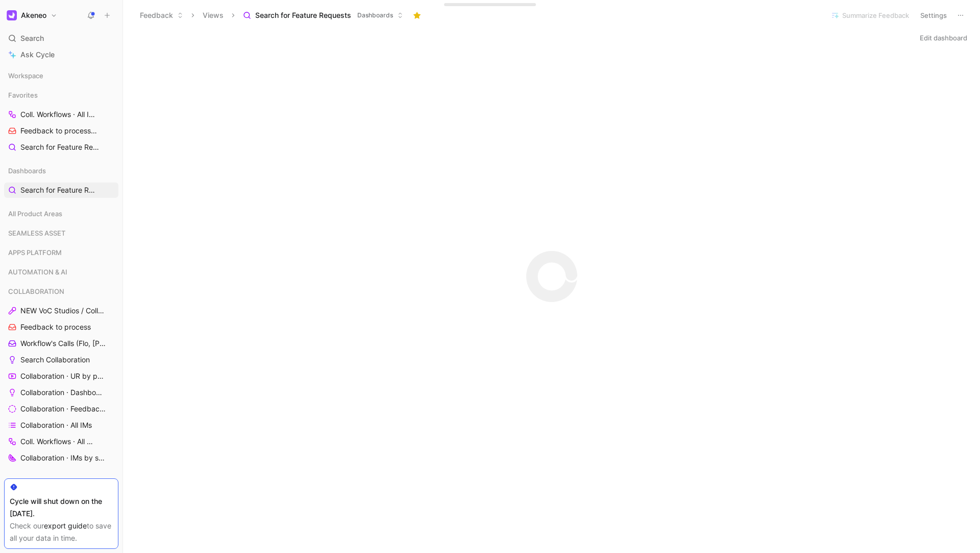 The height and width of the screenshot is (553, 980). Describe the element at coordinates (57, 425) in the screenshot. I see `span: Collaboration · All IMs` at that location.